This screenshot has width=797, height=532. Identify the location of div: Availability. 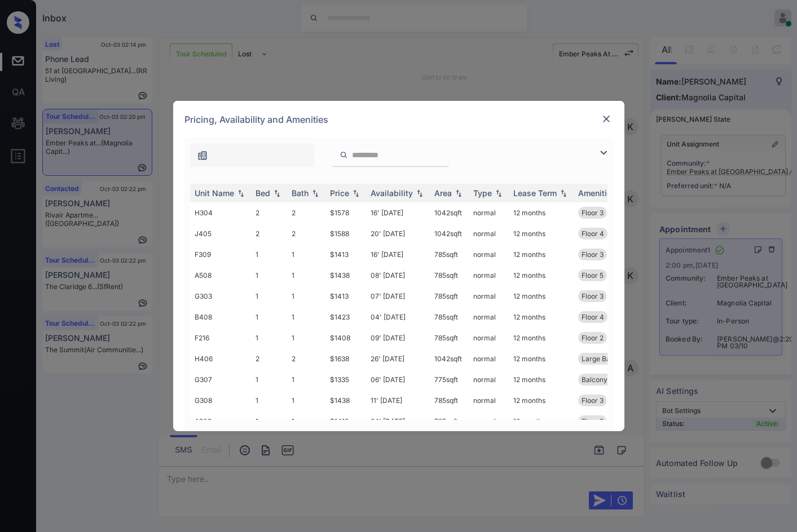
(392, 193).